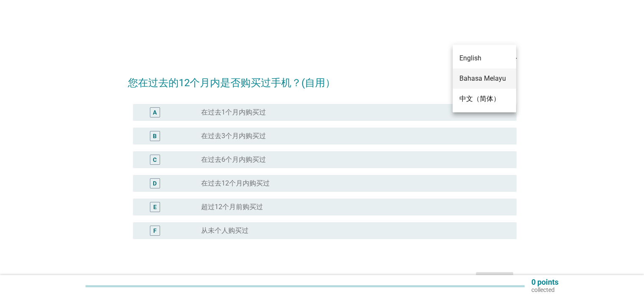 Image resolution: width=644 pixels, height=297 pixels. Describe the element at coordinates (484, 99) in the screenshot. I see `div: 中文（简体）` at that location.